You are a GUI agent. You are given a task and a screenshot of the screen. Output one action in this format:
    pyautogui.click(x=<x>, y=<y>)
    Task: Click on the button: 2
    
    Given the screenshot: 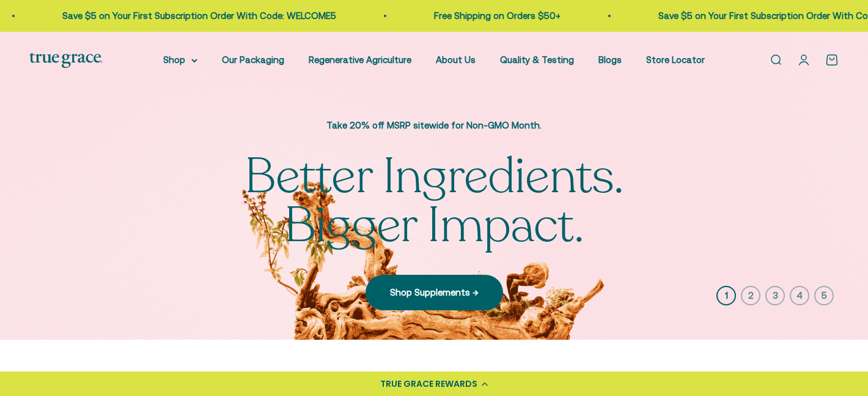 What is the action you would take?
    pyautogui.click(x=751, y=295)
    